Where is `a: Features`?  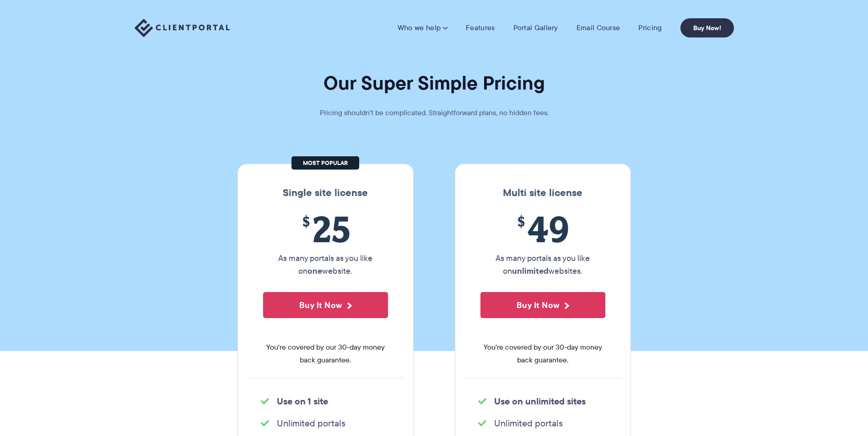
a: Features is located at coordinates (480, 28).